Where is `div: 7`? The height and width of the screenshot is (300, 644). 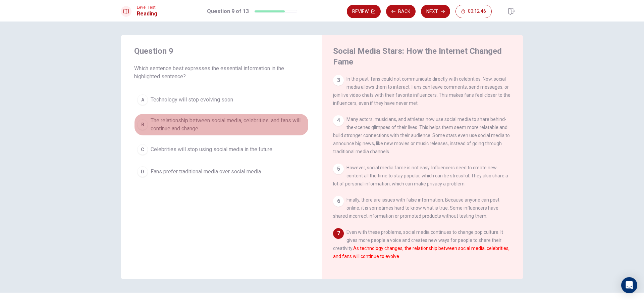 div: 7 is located at coordinates (339, 233).